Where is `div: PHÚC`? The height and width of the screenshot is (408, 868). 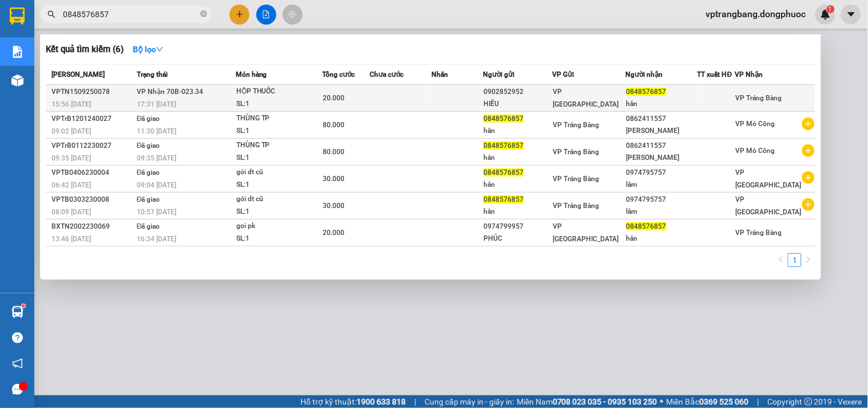 div: PHÚC is located at coordinates (518, 238).